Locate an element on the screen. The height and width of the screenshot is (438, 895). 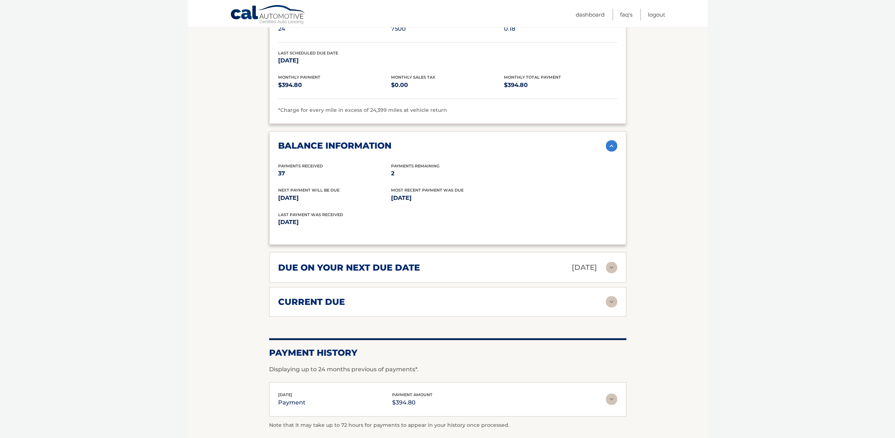
p: $0.00 is located at coordinates (448, 85).